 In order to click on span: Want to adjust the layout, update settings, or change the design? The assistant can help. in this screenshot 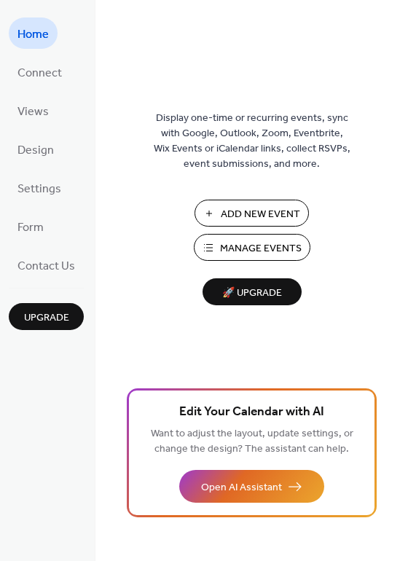, I will do `click(252, 441)`.